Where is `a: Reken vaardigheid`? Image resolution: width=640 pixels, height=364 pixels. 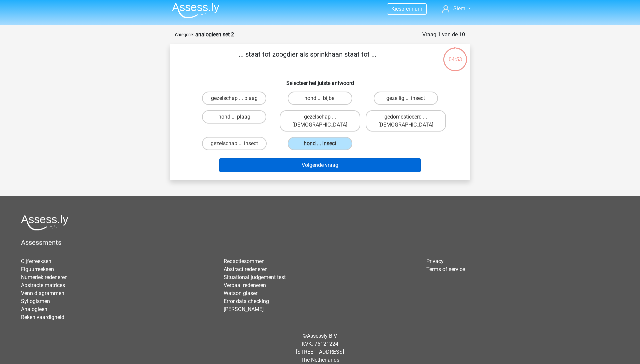 a: Reken vaardigheid is located at coordinates (42, 317).